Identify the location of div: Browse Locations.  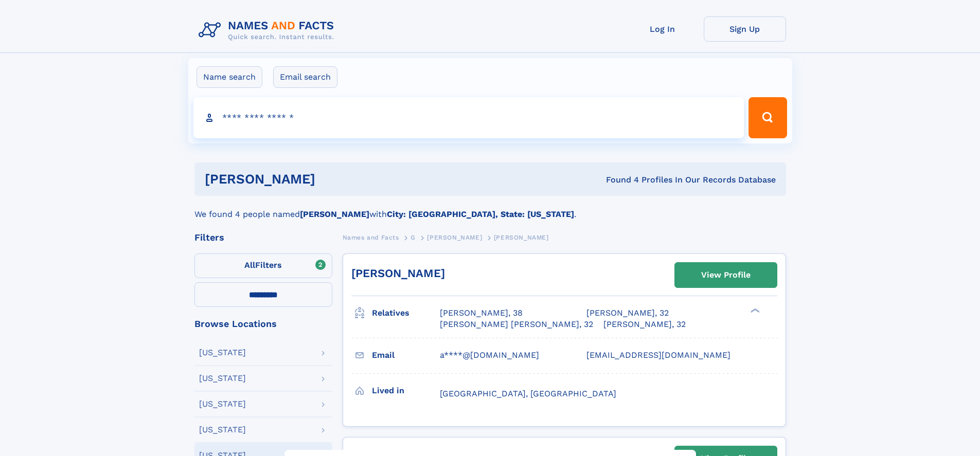
(263, 323).